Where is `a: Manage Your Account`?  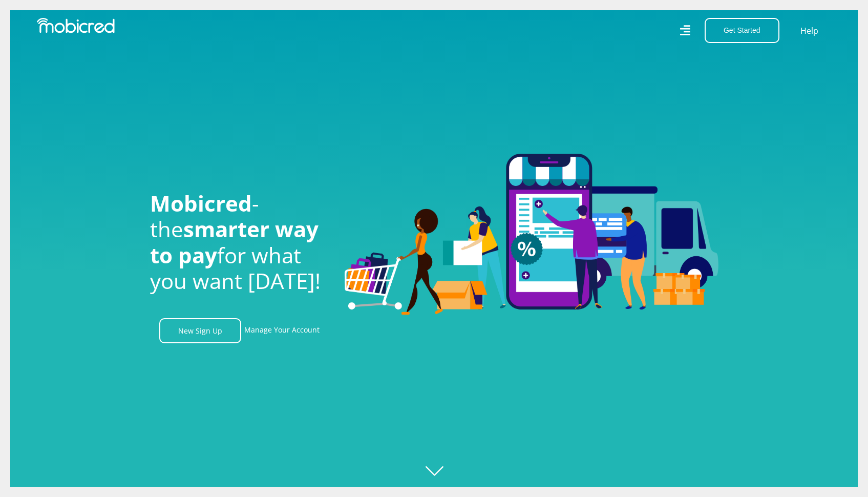 a: Manage Your Account is located at coordinates (281, 330).